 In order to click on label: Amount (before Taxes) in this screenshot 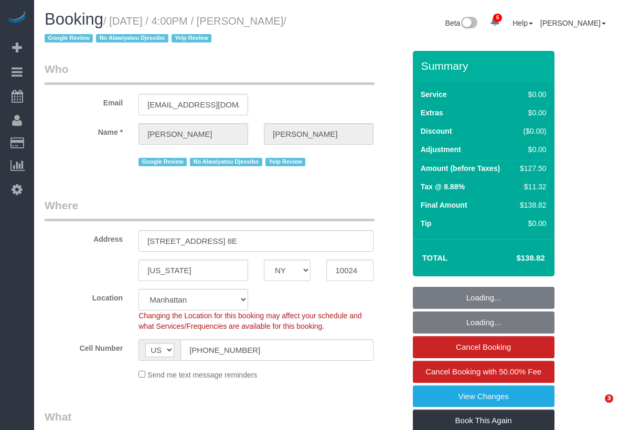, I will do `click(460, 168)`.